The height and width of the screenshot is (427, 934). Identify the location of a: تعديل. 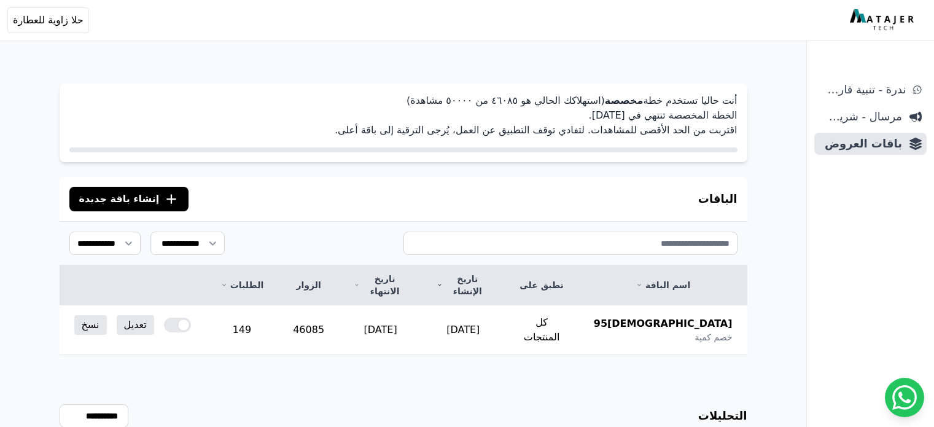
(135, 325).